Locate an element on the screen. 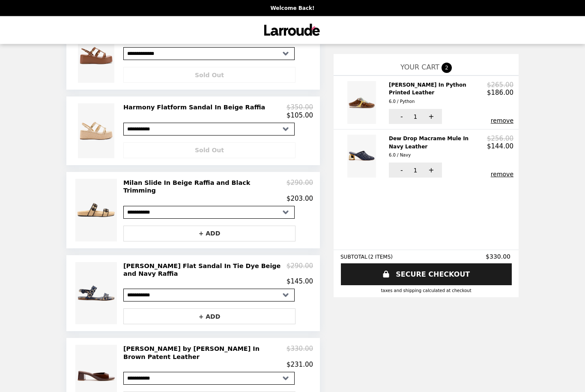 The height and width of the screenshot is (392, 585). p: $145.00 is located at coordinates (300, 282).